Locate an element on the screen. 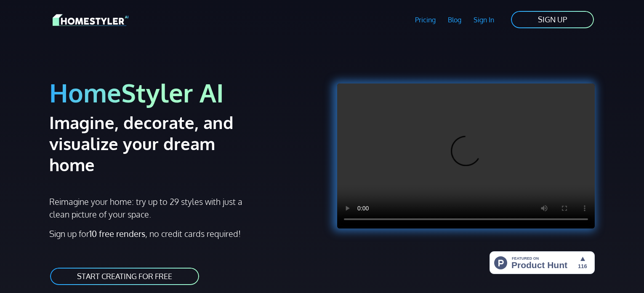  strong: 10 free renders is located at coordinates (117, 233).